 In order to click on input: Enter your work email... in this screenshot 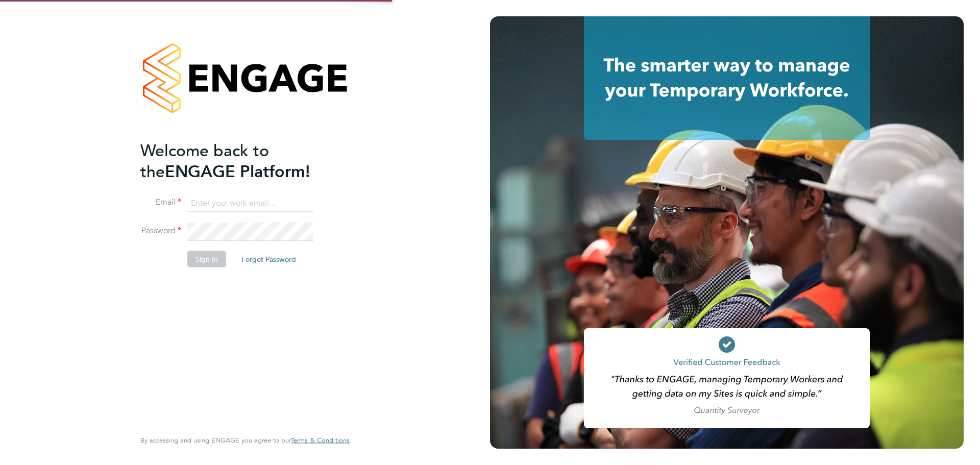, I will do `click(250, 203)`.